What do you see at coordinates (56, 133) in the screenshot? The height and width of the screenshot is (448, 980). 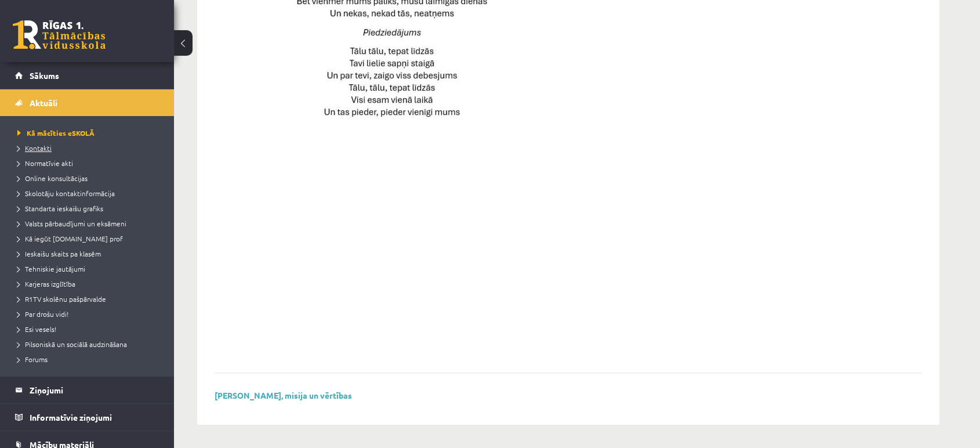 I see `span: Kā mācīties eSKOLĀ` at bounding box center [56, 133].